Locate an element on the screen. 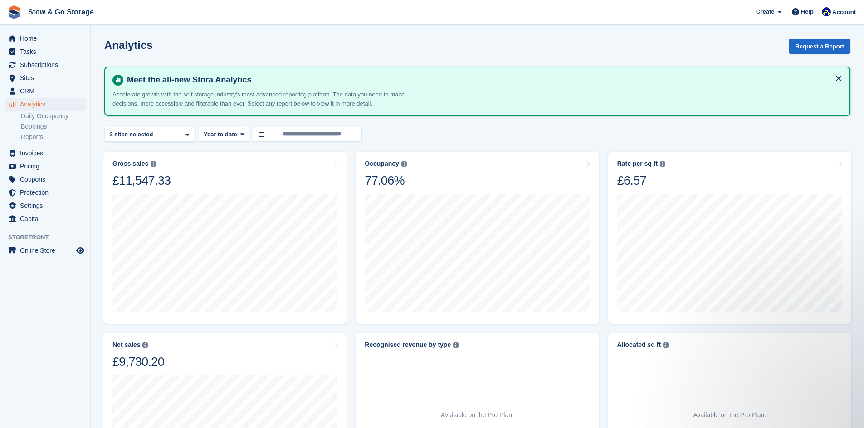 This screenshot has height=428, width=864. a: Reports is located at coordinates (53, 137).